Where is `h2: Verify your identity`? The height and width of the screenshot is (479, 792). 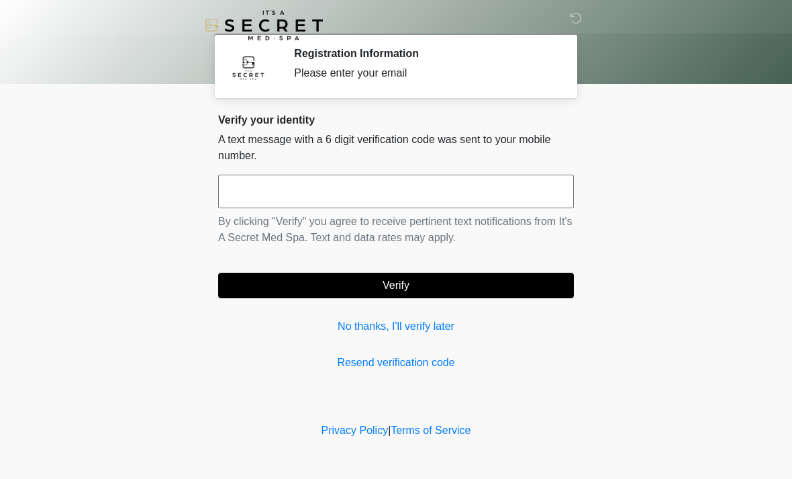 h2: Verify your identity is located at coordinates (396, 120).